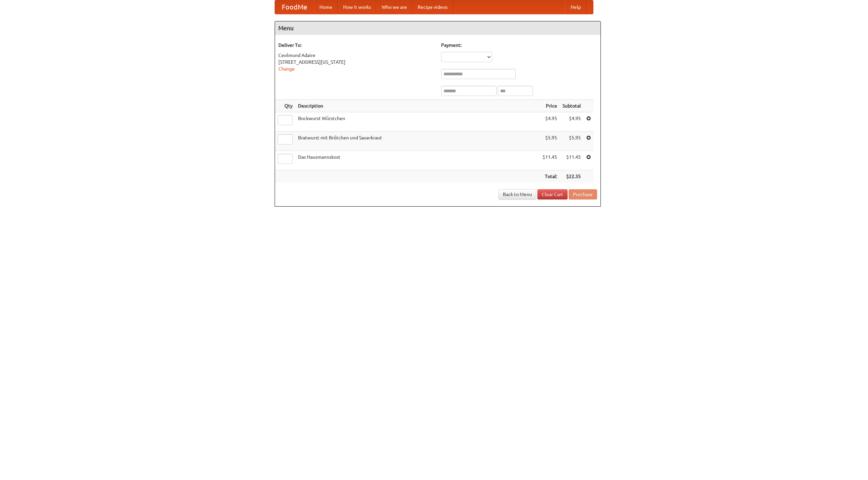  What do you see at coordinates (417, 160) in the screenshot?
I see `td: Das Hausmannskost` at bounding box center [417, 160].